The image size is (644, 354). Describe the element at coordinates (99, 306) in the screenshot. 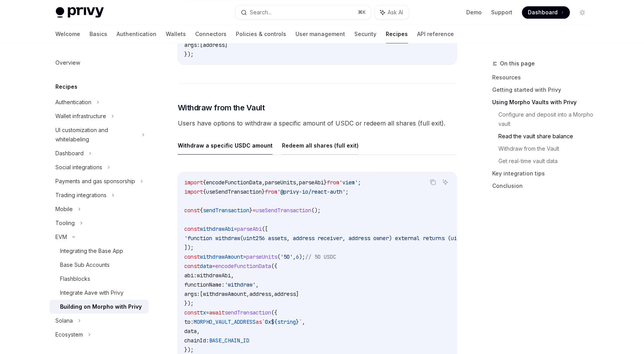

I see `a: Building on Morpho with Privy` at that location.